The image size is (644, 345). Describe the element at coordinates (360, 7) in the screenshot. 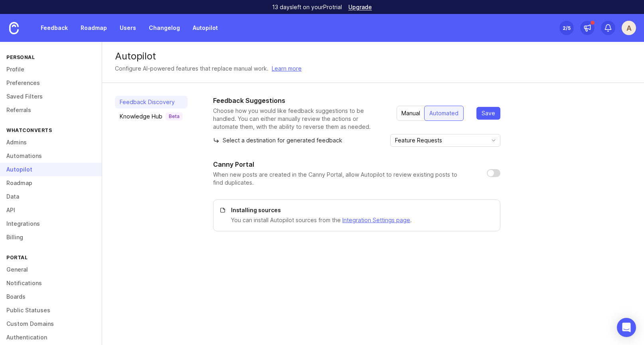

I see `a: Upgrade` at that location.